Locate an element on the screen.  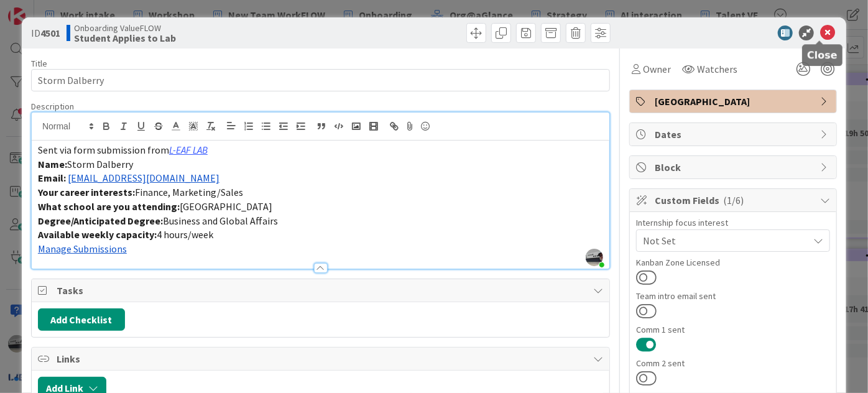
div: Comm 2 sent is located at coordinates (733, 363).